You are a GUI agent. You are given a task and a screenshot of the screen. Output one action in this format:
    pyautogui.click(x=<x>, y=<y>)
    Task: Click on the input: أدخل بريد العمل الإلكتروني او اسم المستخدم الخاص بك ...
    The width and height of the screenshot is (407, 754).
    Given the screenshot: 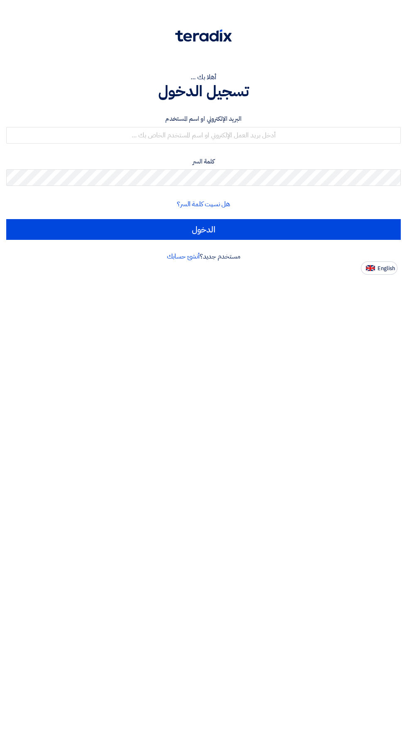 What is the action you would take?
    pyautogui.click(x=203, y=135)
    